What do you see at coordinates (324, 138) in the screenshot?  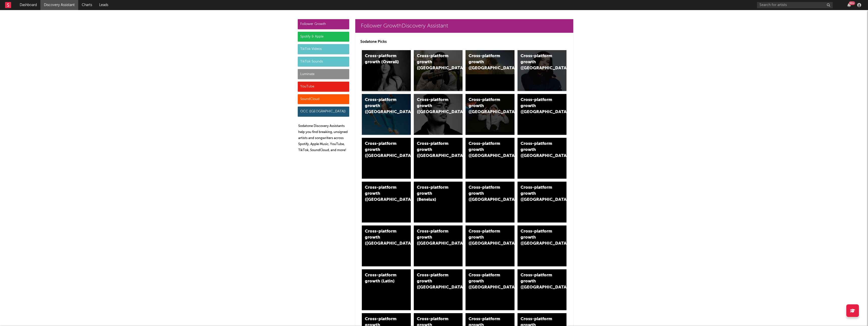 I see `p: Sodatone Discovery Assistants help you find breaking, unsigned artists and songwriters across Spo...` at bounding box center [324, 138].